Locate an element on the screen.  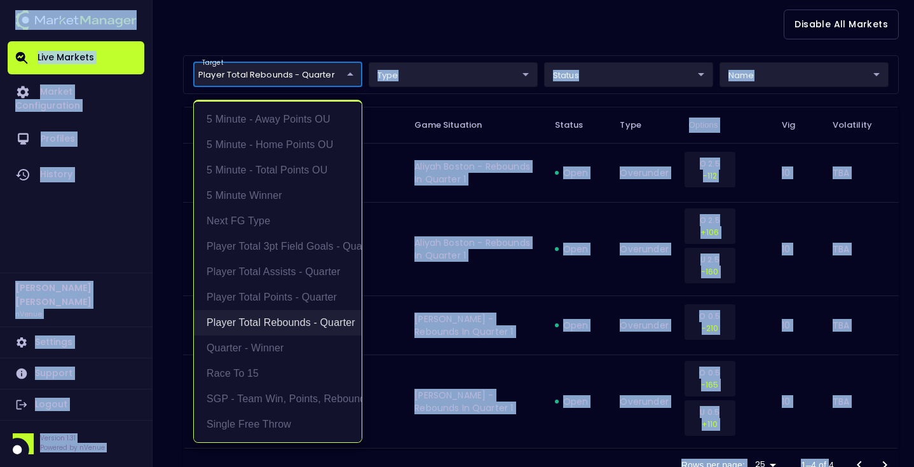
li: Player Total 3pt Field Goals - Quarter is located at coordinates (278, 247).